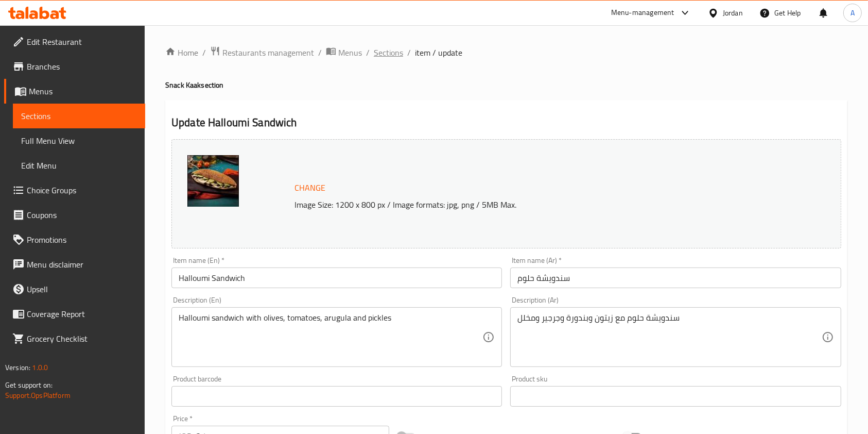 The width and height of the screenshot is (868, 434). Describe the element at coordinates (79, 141) in the screenshot. I see `span: Full Menu View` at that location.